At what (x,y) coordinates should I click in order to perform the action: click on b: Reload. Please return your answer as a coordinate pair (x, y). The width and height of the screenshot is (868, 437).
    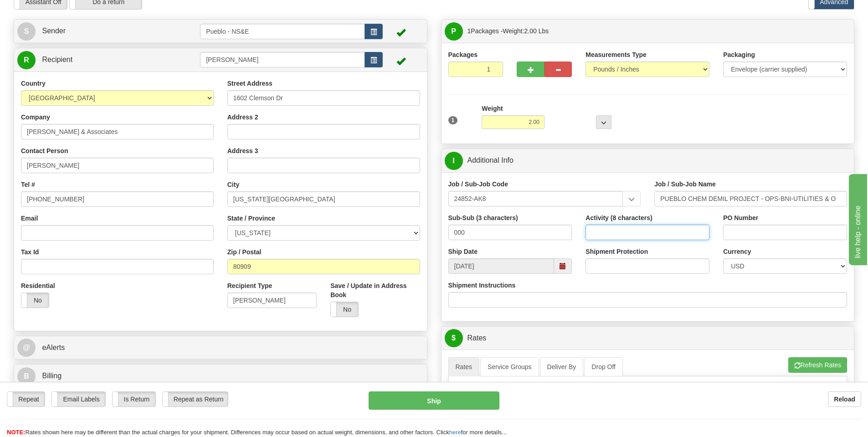
    Looking at the image, I should click on (844, 399).